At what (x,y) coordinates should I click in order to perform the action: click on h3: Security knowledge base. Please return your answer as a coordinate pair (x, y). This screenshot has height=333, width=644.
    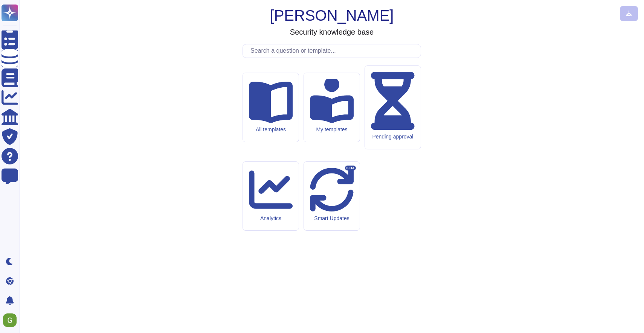
    Looking at the image, I should click on (332, 32).